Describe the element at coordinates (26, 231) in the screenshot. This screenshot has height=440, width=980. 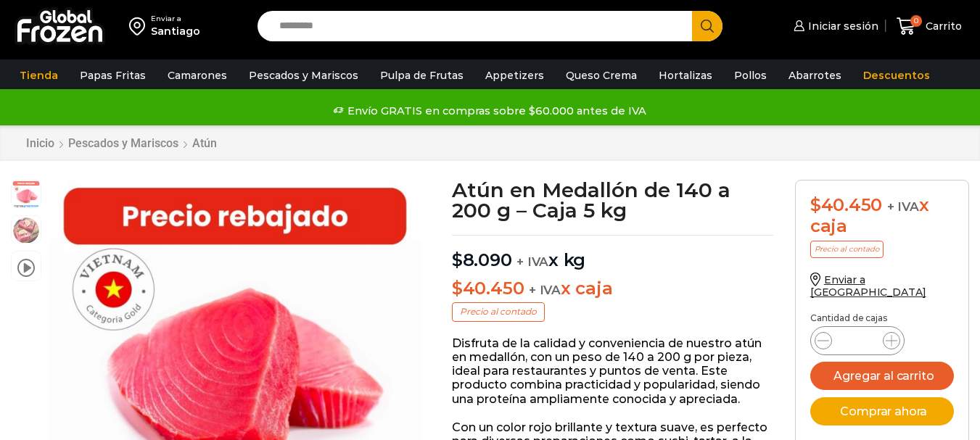
I see `span: foto plato atun` at that location.